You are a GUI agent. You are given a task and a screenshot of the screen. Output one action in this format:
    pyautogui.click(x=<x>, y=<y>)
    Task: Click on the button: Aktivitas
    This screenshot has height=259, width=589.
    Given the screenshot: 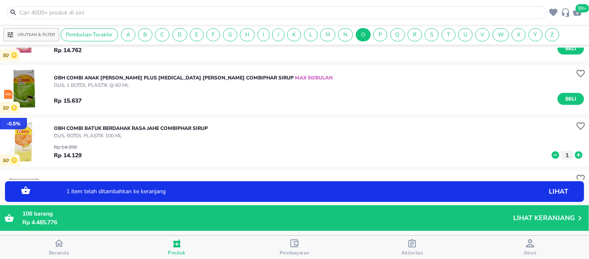 What is the action you would take?
    pyautogui.click(x=412, y=248)
    